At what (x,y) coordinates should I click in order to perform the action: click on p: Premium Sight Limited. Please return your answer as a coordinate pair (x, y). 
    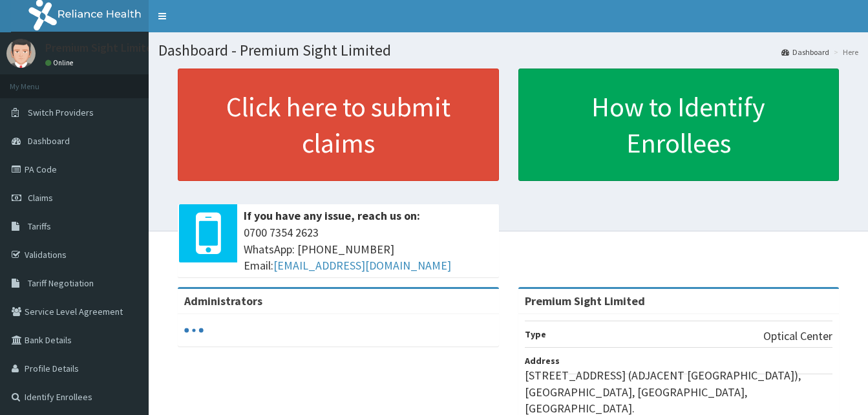
    Looking at the image, I should click on (102, 48).